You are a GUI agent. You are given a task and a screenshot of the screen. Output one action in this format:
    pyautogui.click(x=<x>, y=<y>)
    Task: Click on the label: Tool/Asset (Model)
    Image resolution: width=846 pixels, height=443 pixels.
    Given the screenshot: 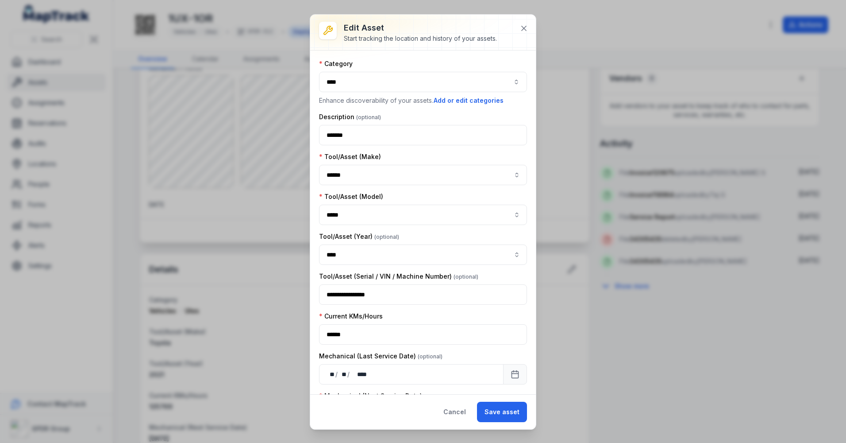 What is the action you would take?
    pyautogui.click(x=351, y=197)
    